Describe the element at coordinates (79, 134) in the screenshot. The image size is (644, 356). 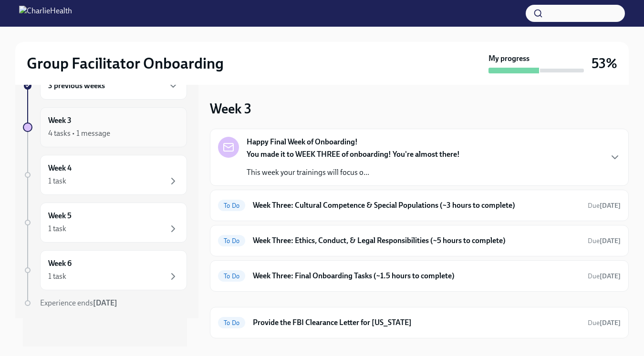
I see `div: 4 tasks • 1 message` at that location.